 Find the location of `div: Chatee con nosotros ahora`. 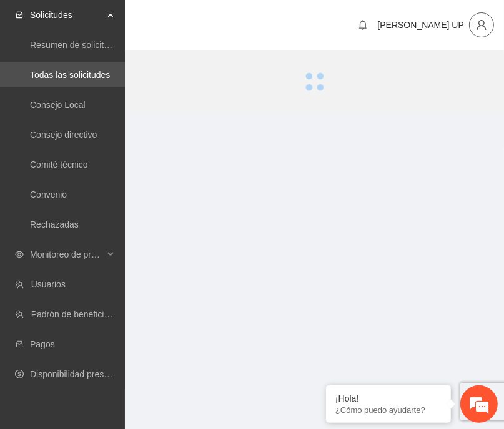

div: Chatee con nosotros ahora is located at coordinates (137, 72).